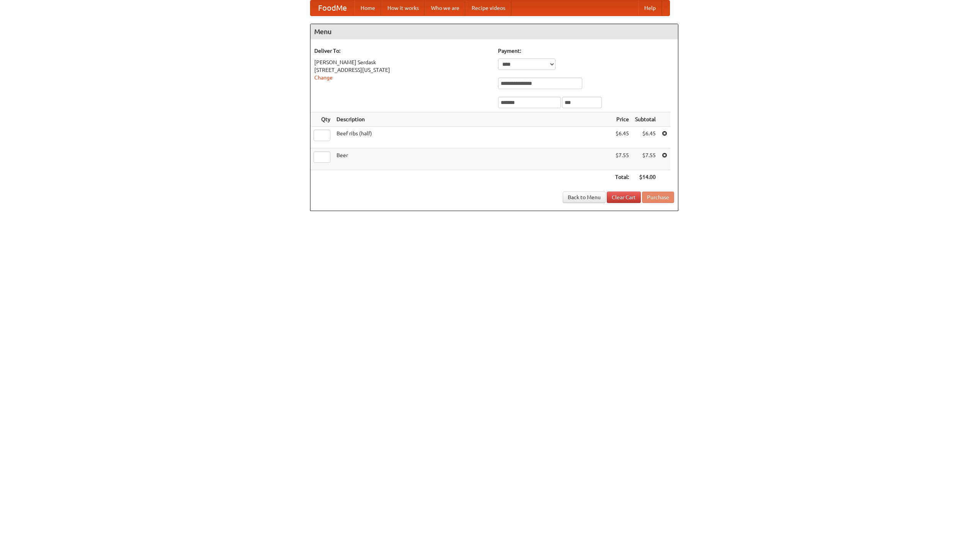  I want to click on a: Home, so click(368, 8).